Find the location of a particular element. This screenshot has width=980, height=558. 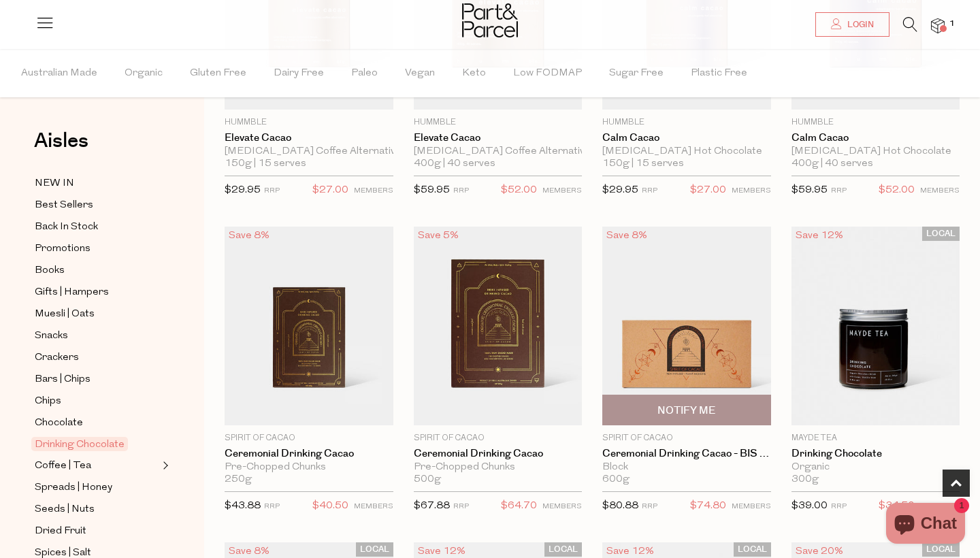

span: Chips is located at coordinates (48, 401).